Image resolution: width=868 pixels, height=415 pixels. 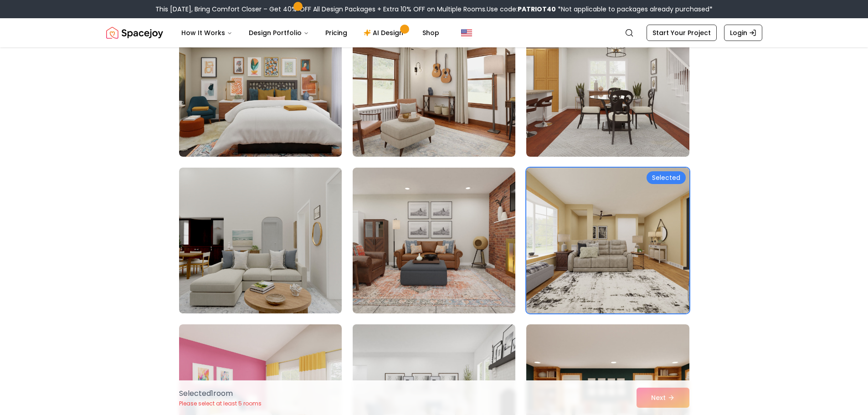 What do you see at coordinates (536, 9) in the screenshot?
I see `b: PATRIOT40` at bounding box center [536, 9].